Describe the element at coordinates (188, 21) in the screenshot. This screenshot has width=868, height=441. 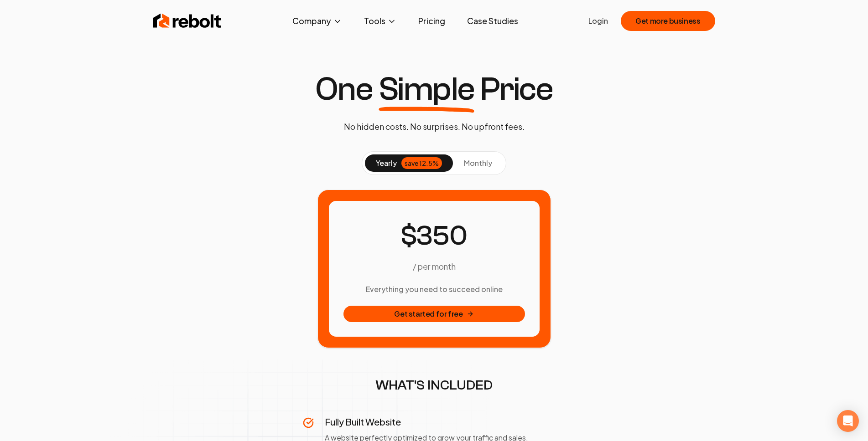
I see `img: Rebolt Logo` at that location.